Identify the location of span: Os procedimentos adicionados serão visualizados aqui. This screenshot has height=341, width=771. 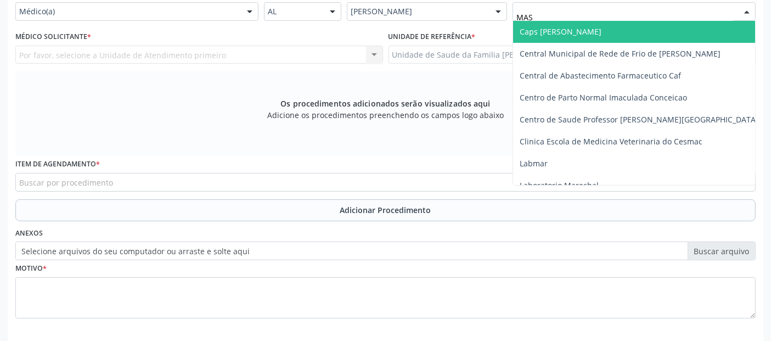
(385, 103).